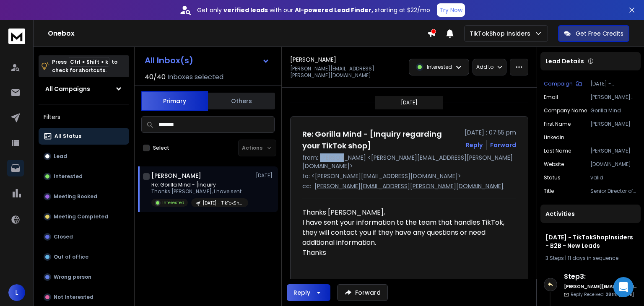 The image size is (644, 306). I want to click on p: linkedin, so click(554, 137).